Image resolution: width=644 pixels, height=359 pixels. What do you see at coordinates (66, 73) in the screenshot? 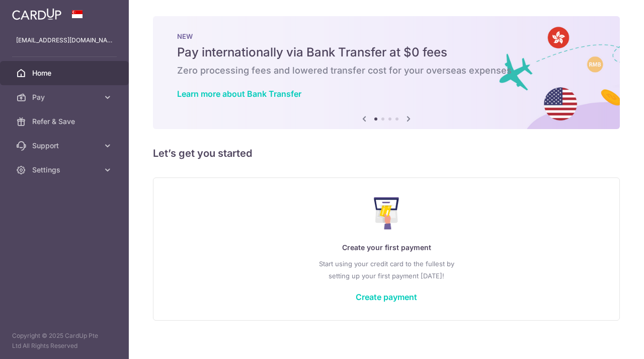
I see `span: Home` at bounding box center [66, 73].